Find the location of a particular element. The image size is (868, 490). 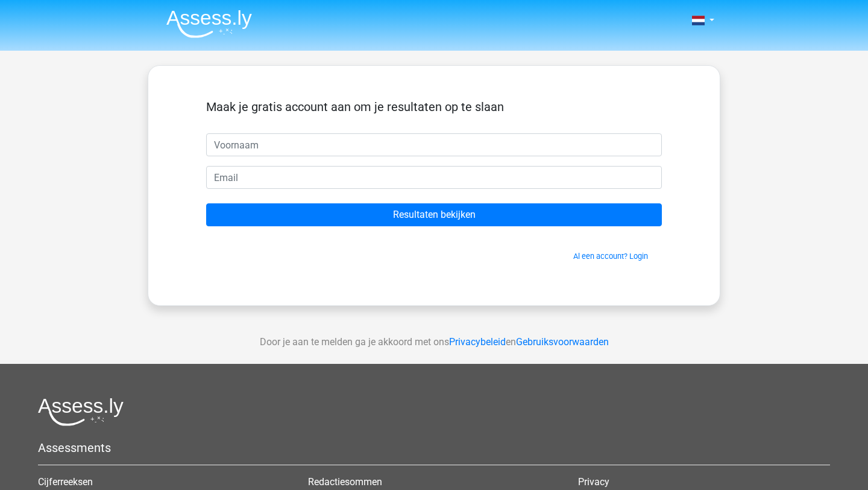

a: Cijferreeksen is located at coordinates (65, 481).